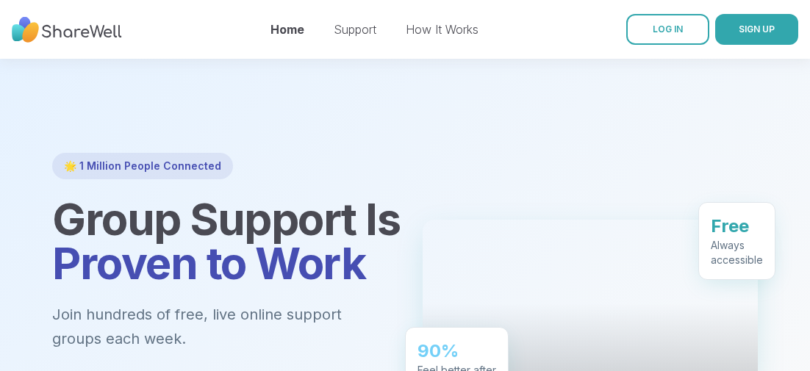  What do you see at coordinates (209, 263) in the screenshot?
I see `span: Proven to Work` at bounding box center [209, 263].